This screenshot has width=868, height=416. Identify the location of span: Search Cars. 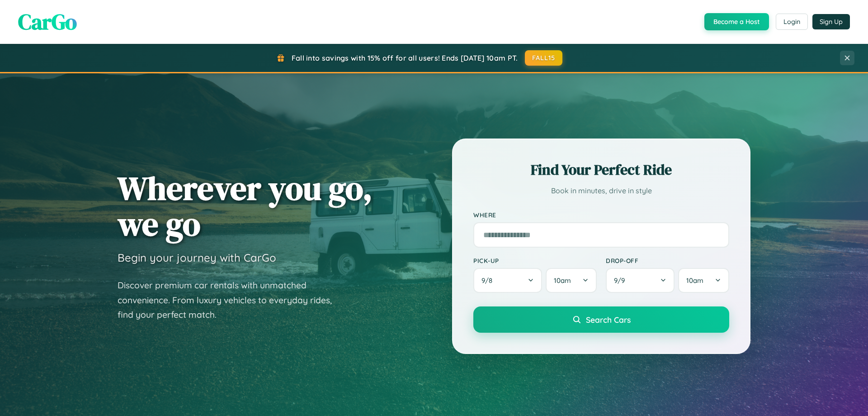
(608, 319).